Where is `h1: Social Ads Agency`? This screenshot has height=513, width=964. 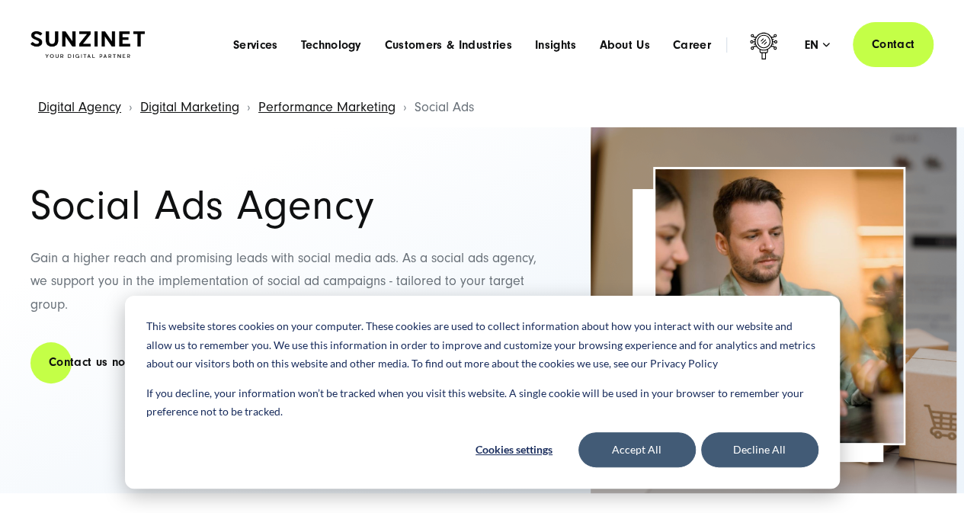
h1: Social Ads Agency is located at coordinates (290, 206).